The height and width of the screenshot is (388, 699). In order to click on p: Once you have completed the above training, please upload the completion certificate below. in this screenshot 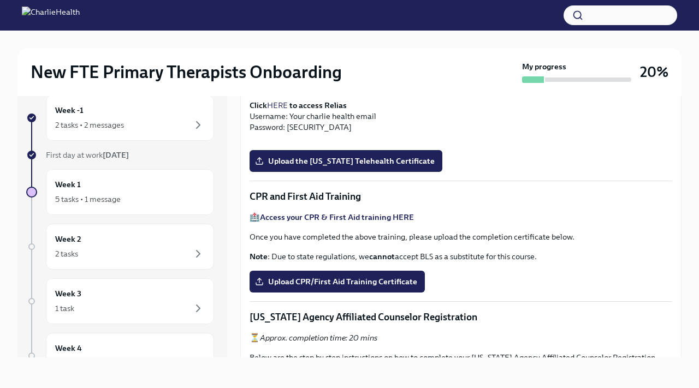, I will do `click(461, 237)`.